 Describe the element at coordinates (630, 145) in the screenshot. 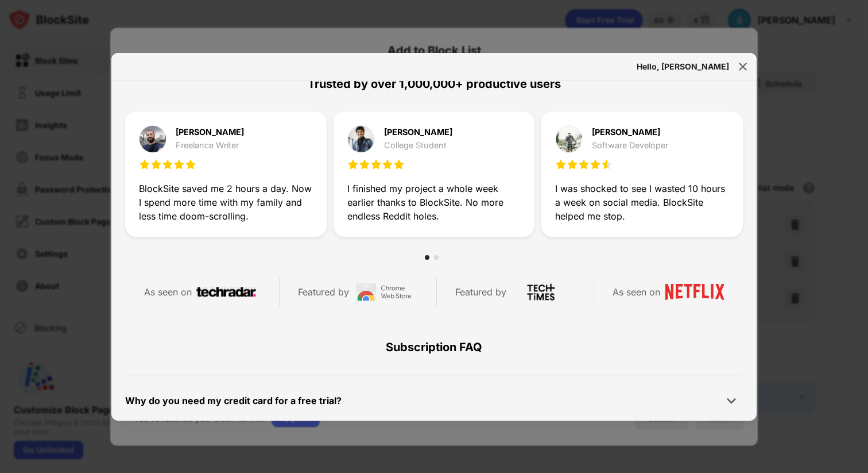

I see `div: Software Developer` at that location.